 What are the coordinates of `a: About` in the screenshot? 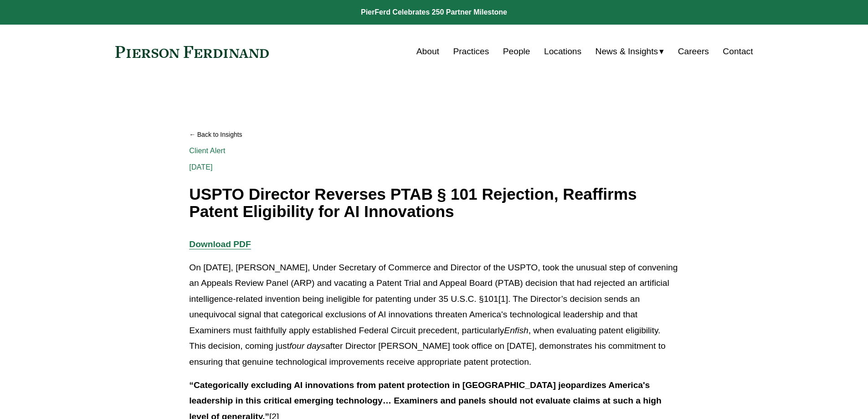 It's located at (428, 51).